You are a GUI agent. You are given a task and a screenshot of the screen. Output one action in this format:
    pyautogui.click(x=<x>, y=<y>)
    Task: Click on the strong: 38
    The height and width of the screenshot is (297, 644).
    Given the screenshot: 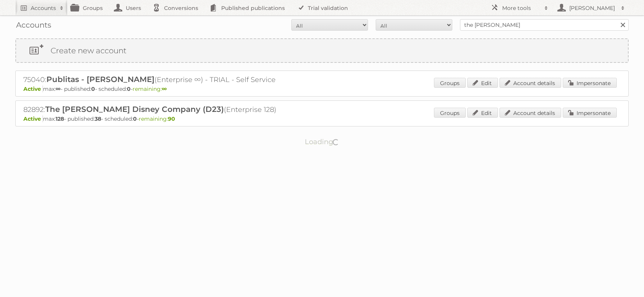 What is the action you would take?
    pyautogui.click(x=98, y=119)
    